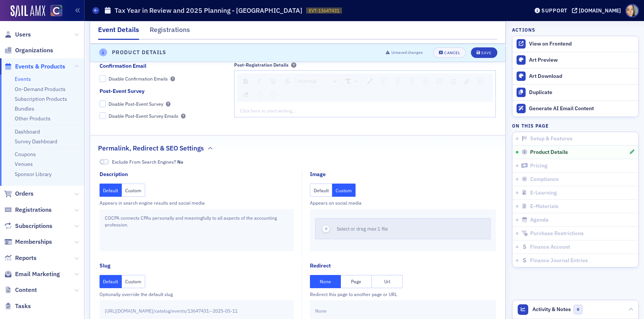  I want to click on div: rdw-inline-control, so click(266, 81).